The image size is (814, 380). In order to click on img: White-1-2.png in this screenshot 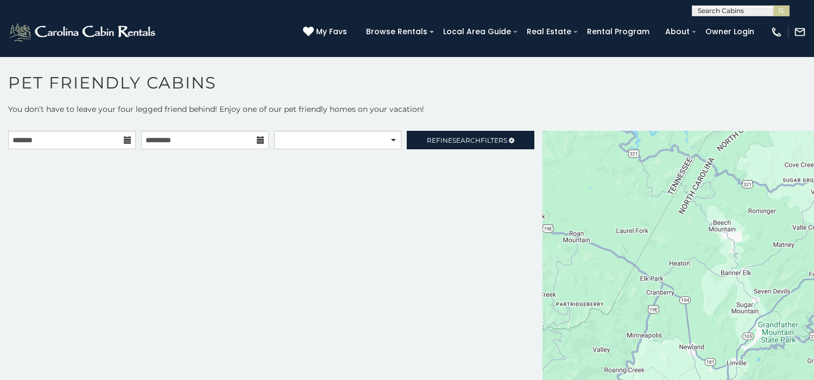, I will do `click(83, 32)`.